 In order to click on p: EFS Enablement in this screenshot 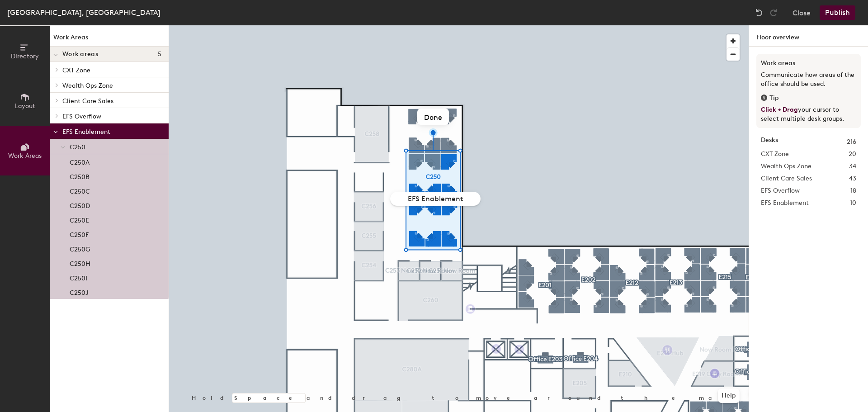, I will do `click(111, 131)`.